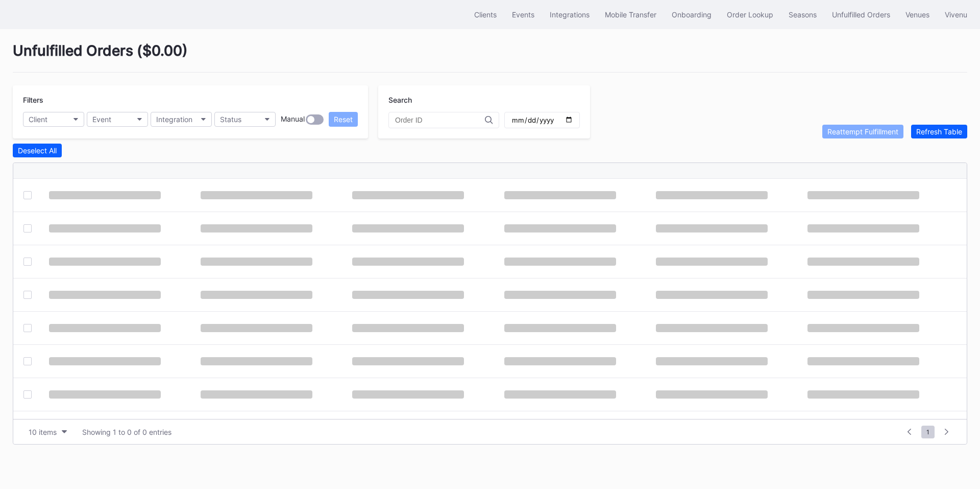  What do you see at coordinates (956, 14) in the screenshot?
I see `div: Vivenu` at bounding box center [956, 14].